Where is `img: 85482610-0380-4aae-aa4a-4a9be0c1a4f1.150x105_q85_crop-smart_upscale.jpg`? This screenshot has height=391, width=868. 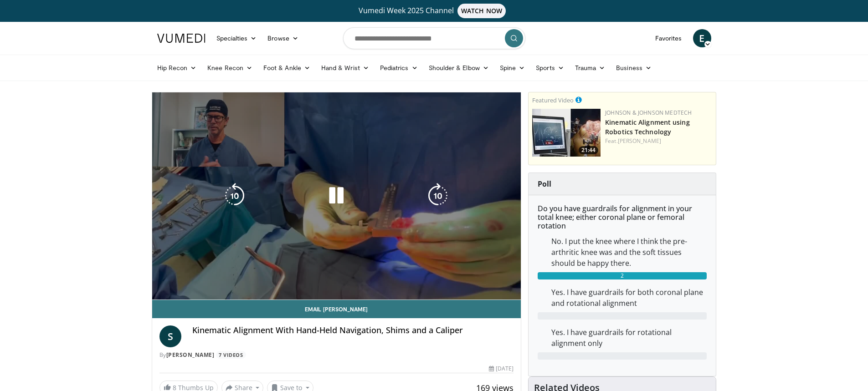 img: 85482610-0380-4aae-aa4a-4a9be0c1a4f1.150x105_q85_crop-smart_upscale.jpg is located at coordinates (566, 132).